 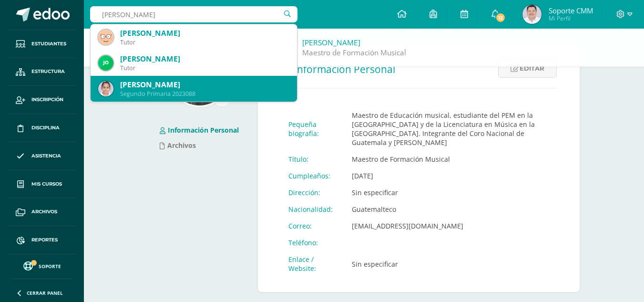 What do you see at coordinates (451, 159) in the screenshot?
I see `td: Maestro de Formación Musical` at bounding box center [451, 159].